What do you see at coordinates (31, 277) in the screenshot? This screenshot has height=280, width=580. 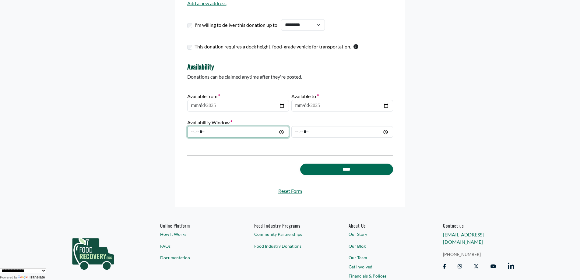 I see `a: Translate` at bounding box center [31, 277].